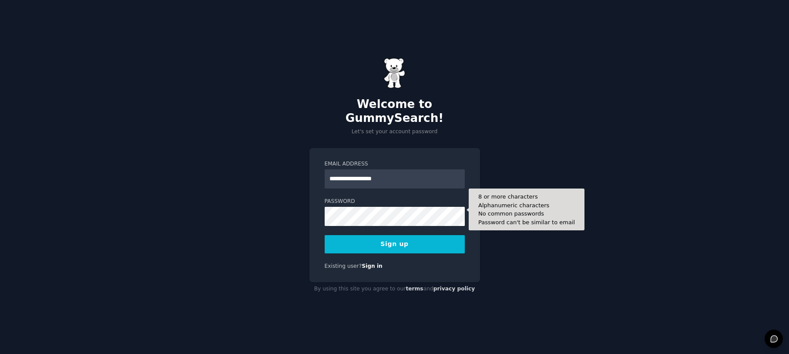 The image size is (789, 354). What do you see at coordinates (395, 201) in the screenshot?
I see `label: Password` at bounding box center [395, 201].